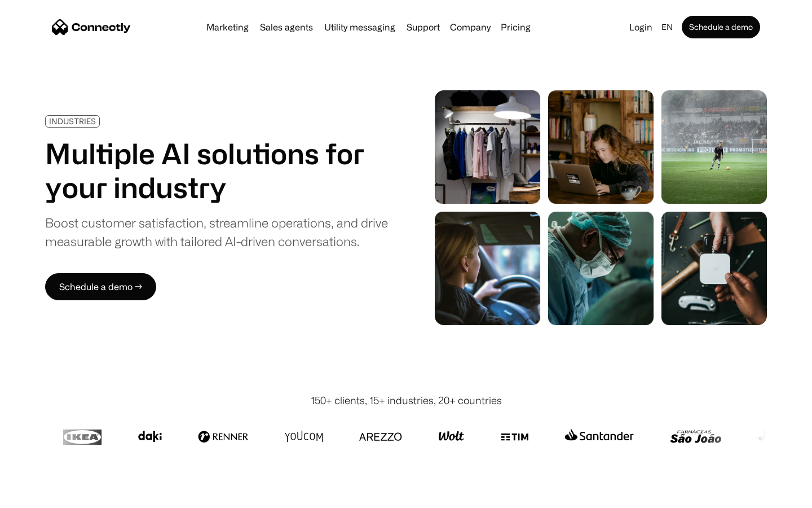 Image resolution: width=812 pixels, height=508 pixels. What do you see at coordinates (39, 496) in the screenshot?
I see `aside: Language selected: English` at bounding box center [39, 496].